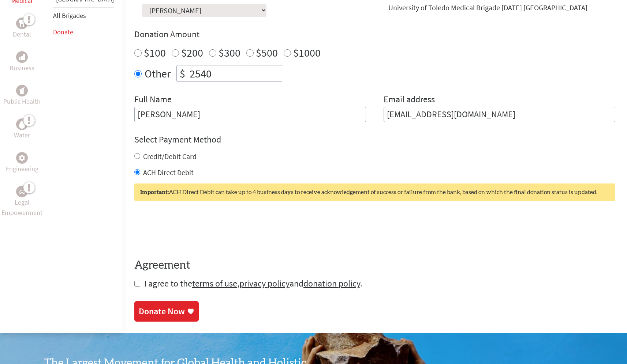  Describe the element at coordinates (22, 129) in the screenshot. I see `a: WaterWater` at that location.